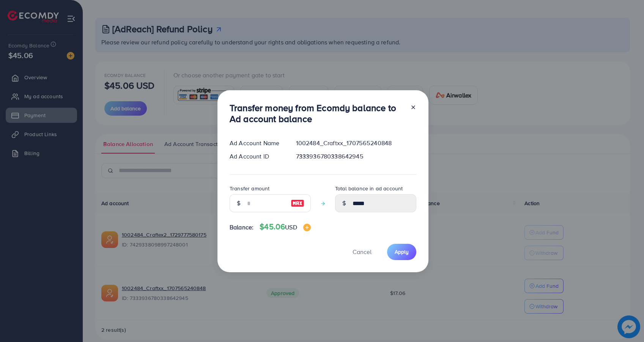  What do you see at coordinates (257, 143) in the screenshot?
I see `div: Ad Account Name` at bounding box center [257, 143].